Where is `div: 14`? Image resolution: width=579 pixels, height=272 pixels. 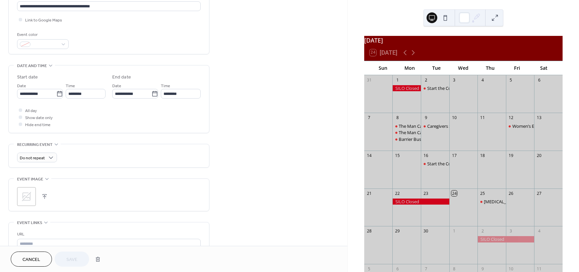
div: 14 is located at coordinates (369, 156).